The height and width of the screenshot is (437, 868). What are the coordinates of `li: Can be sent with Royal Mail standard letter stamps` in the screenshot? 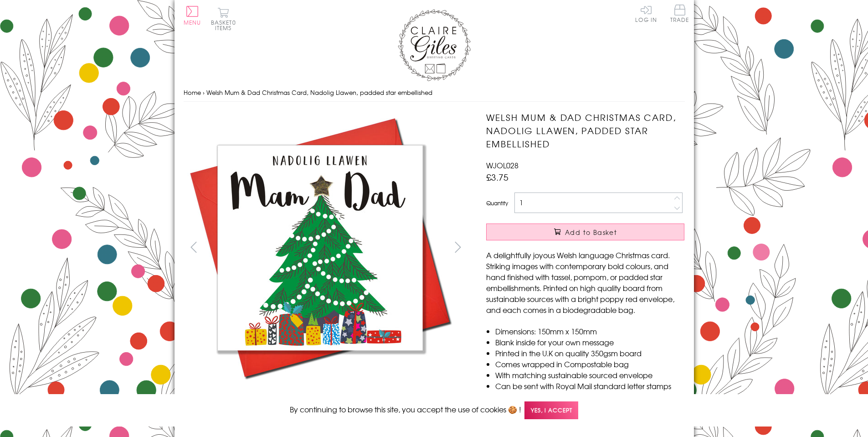 It's located at (590, 386).